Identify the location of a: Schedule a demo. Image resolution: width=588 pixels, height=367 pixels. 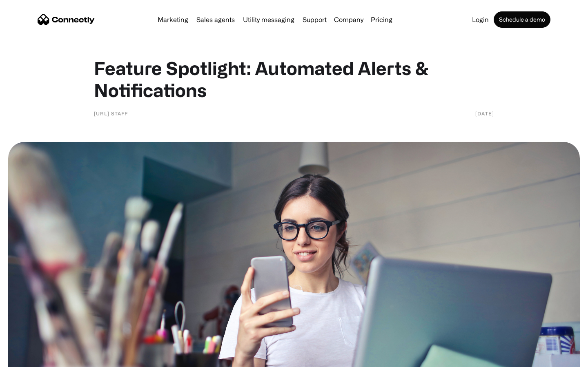
(522, 19).